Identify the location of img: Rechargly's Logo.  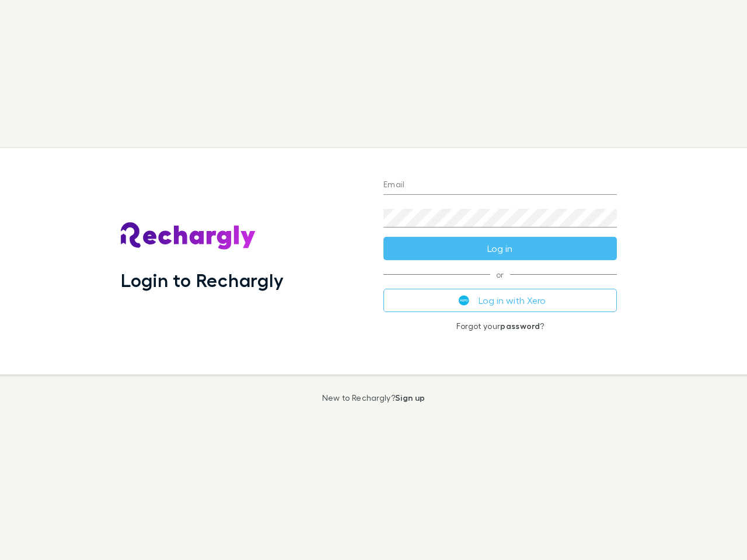
(189, 236).